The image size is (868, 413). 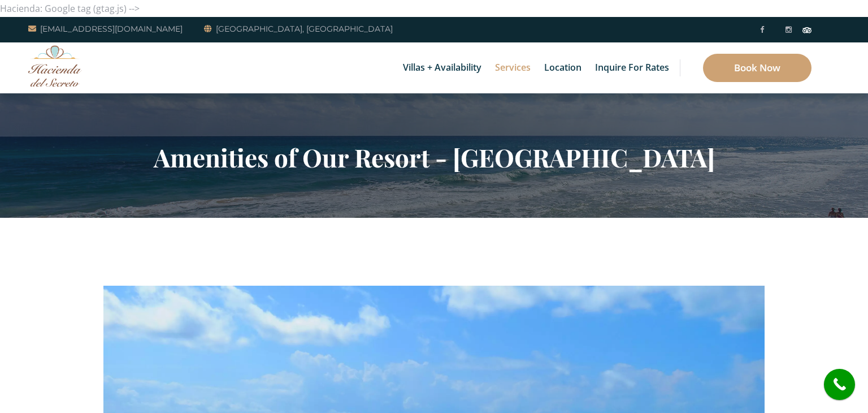 I want to click on a: Services, so click(x=513, y=68).